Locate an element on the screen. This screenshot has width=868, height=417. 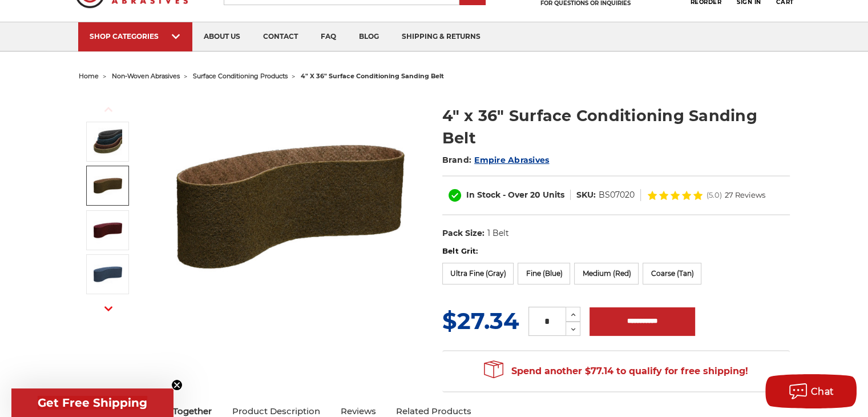
a: faq is located at coordinates (328, 36).